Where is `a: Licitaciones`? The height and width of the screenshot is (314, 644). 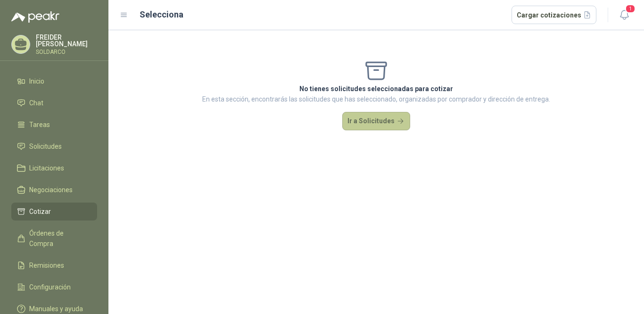
a: Licitaciones is located at coordinates (54, 168).